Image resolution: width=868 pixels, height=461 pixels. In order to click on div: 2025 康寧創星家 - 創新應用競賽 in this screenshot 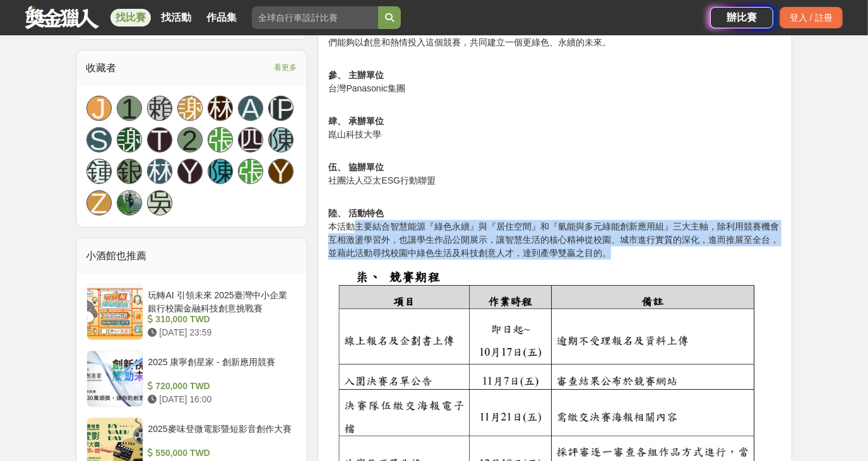, I will do `click(220, 368)`.